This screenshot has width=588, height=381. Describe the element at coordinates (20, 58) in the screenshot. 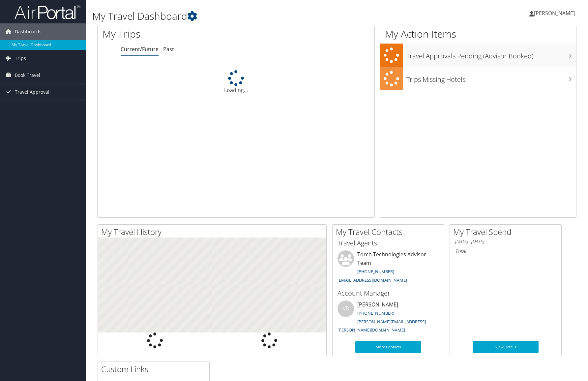

I see `span: Trips` at that location.